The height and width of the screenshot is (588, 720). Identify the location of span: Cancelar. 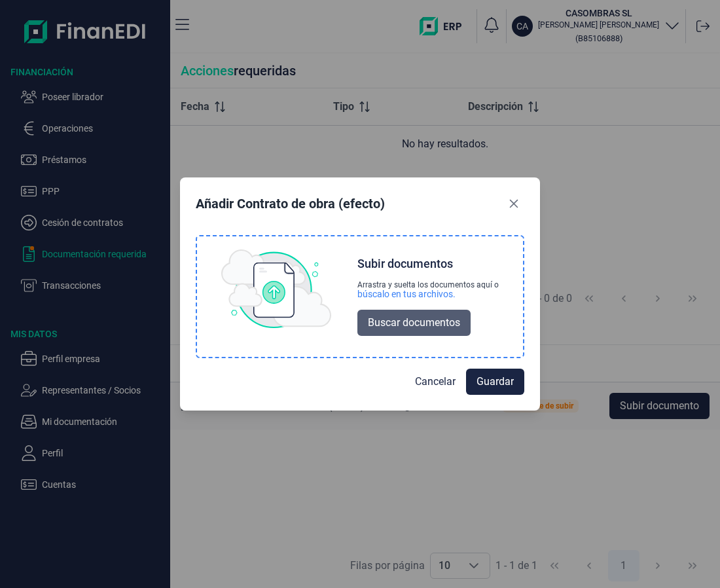
(435, 382).